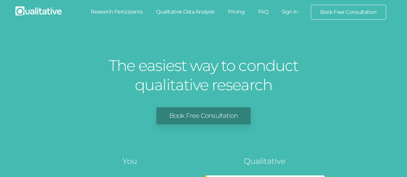 This screenshot has width=407, height=177. Describe the element at coordinates (204, 75) in the screenshot. I see `h1: The easiest way to conduct qualitative research` at that location.